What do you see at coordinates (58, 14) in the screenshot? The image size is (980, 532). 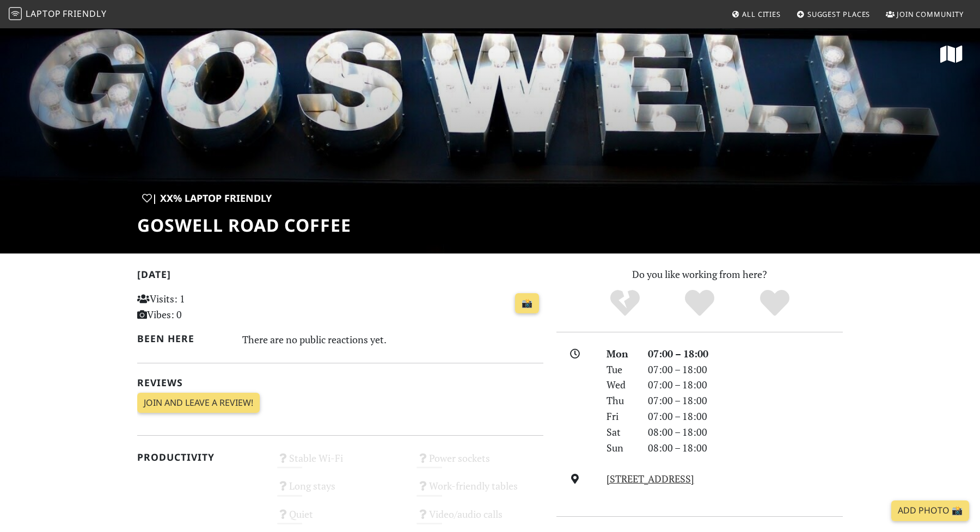 I see `a: LaptopFriendly LaptopFriendly` at bounding box center [58, 14].